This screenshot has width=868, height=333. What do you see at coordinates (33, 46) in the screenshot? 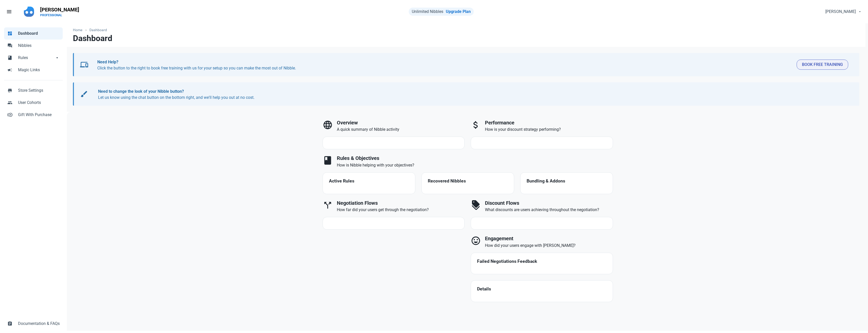
I see `a: forumNibbles` at bounding box center [33, 46].